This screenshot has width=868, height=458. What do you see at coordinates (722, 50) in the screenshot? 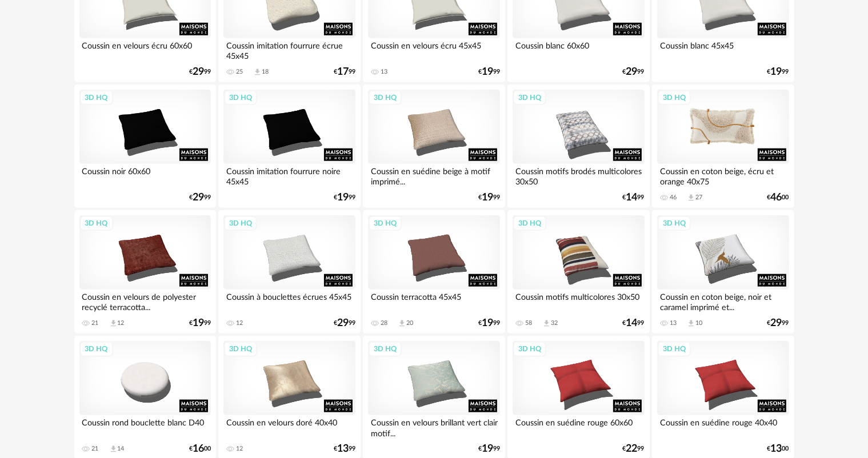
I see `div: Coussin blanc 45x45` at bounding box center [722, 50].